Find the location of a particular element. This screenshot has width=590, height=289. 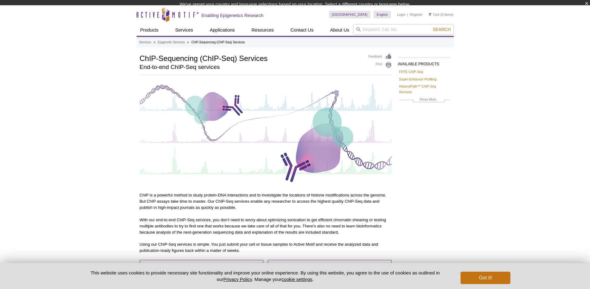

a: Privacy Policy is located at coordinates (238, 279).